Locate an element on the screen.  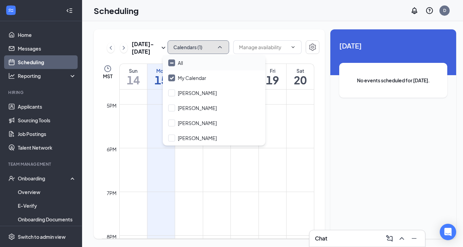
div: Switch to admin view is located at coordinates (42, 237).